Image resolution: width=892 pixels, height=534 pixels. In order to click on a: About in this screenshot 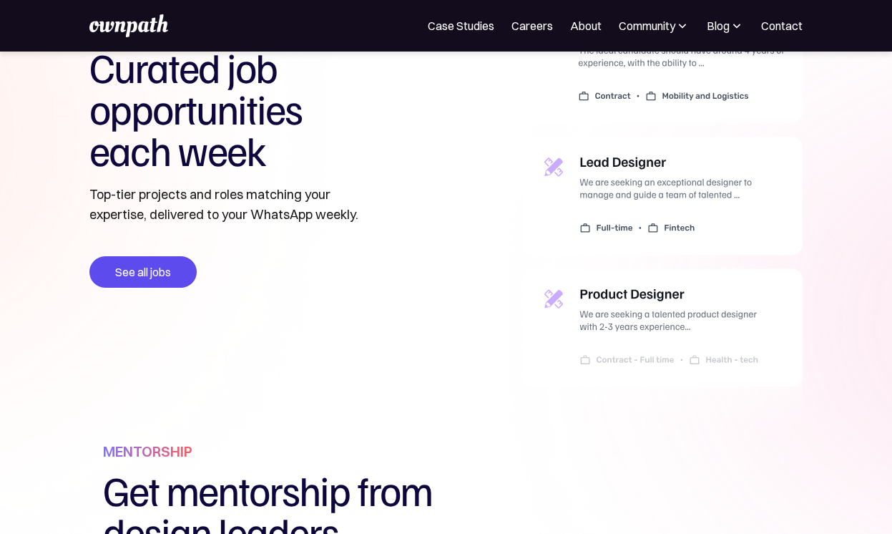, I will do `click(586, 26)`.